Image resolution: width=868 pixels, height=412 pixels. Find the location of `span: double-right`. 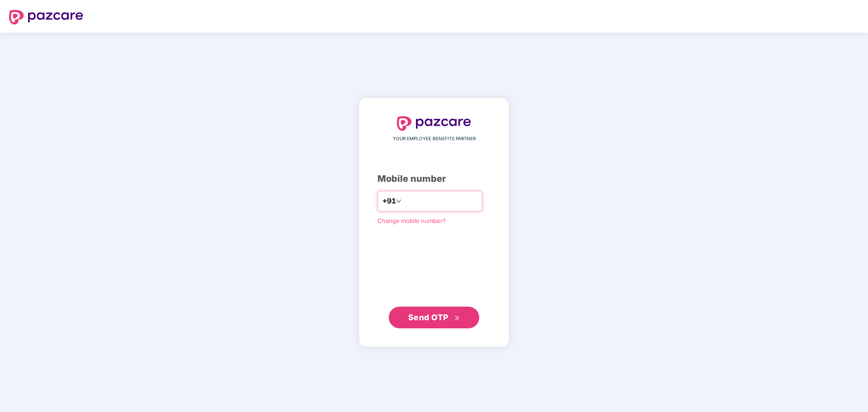

span: double-right is located at coordinates (457, 318).